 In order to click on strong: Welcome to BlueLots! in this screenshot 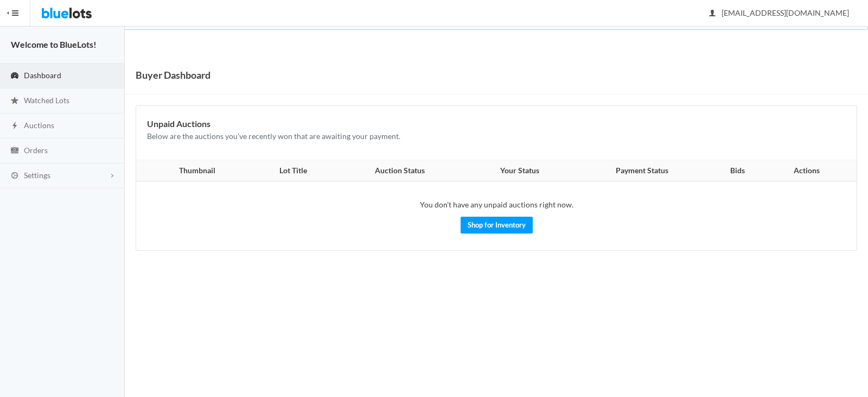, I will do `click(53, 44)`.